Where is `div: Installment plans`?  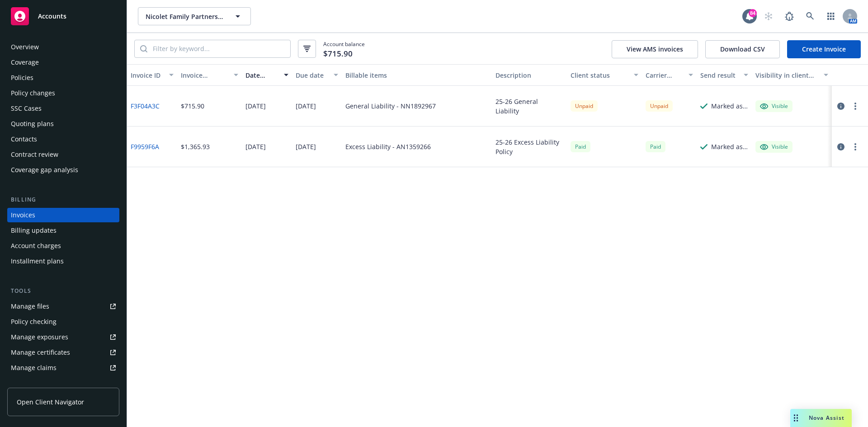
div: Installment plans is located at coordinates (37, 261).